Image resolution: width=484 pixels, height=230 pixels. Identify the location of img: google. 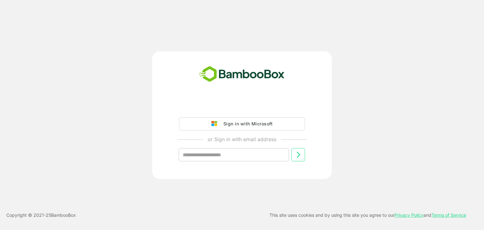
(216, 124).